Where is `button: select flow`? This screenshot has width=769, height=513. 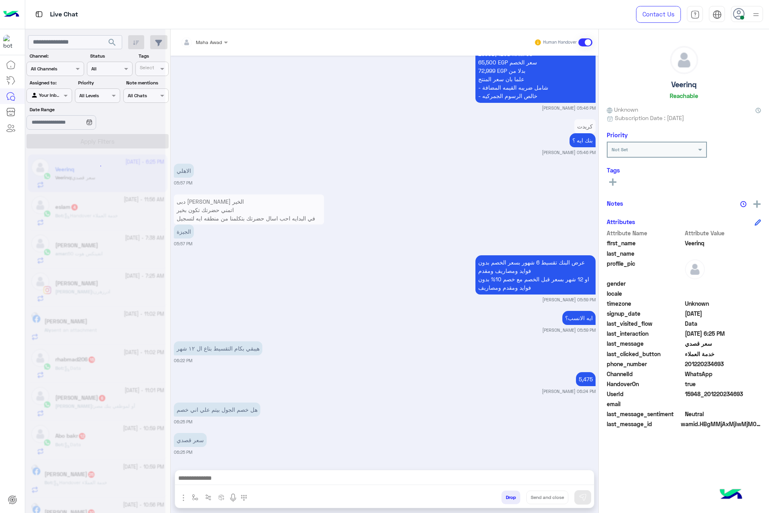
button: select flow is located at coordinates (195, 497).